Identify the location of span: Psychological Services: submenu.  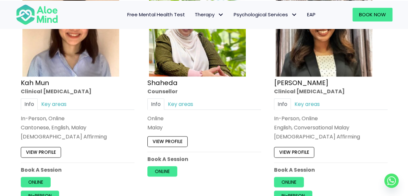
(294, 14).